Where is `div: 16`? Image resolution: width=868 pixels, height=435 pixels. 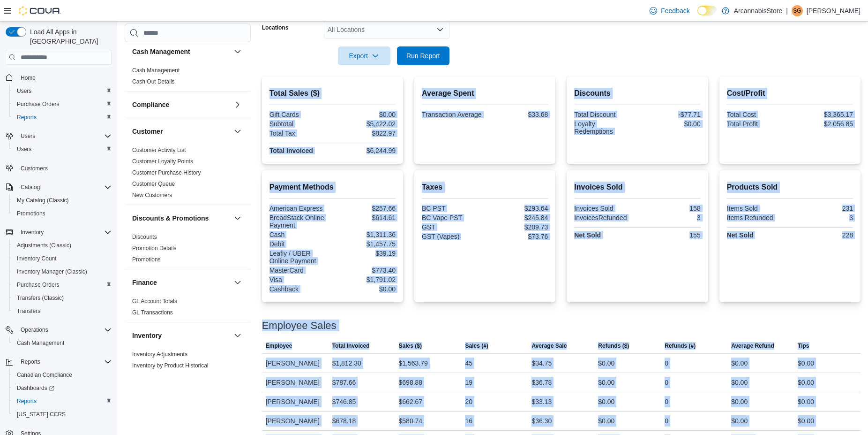 div: 16 is located at coordinates (469, 420).